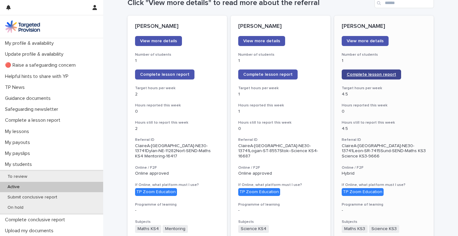 This screenshot has width=458, height=236. What do you see at coordinates (175, 229) in the screenshot?
I see `span: Mentoring` at bounding box center [175, 229].